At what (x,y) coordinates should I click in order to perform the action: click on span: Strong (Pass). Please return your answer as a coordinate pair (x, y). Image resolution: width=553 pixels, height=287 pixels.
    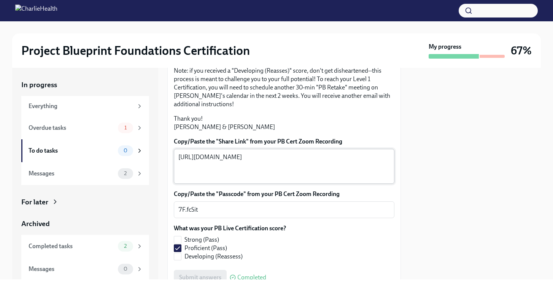
    Looking at the image, I should click on (201, 239).